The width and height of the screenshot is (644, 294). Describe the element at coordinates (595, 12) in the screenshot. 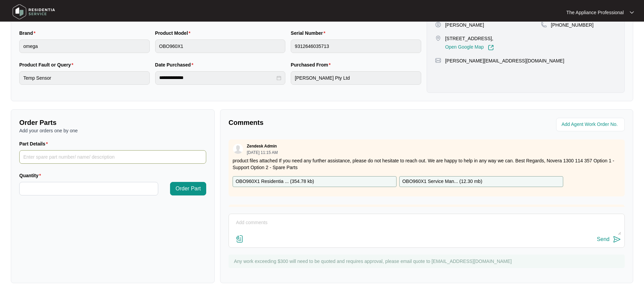

I see `p: The Appliance Professional` at that location.